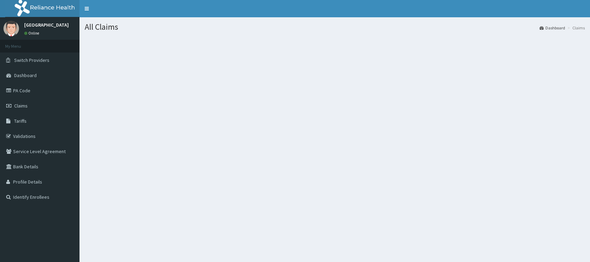 The height and width of the screenshot is (262, 590). What do you see at coordinates (32, 33) in the screenshot?
I see `a: Online` at bounding box center [32, 33].